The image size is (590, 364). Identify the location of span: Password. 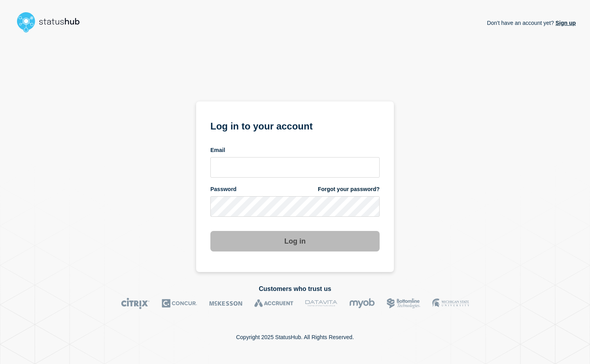
(223, 189).